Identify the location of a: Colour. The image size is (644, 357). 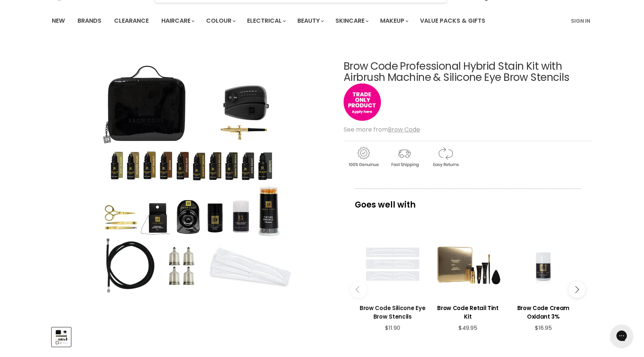
(220, 21).